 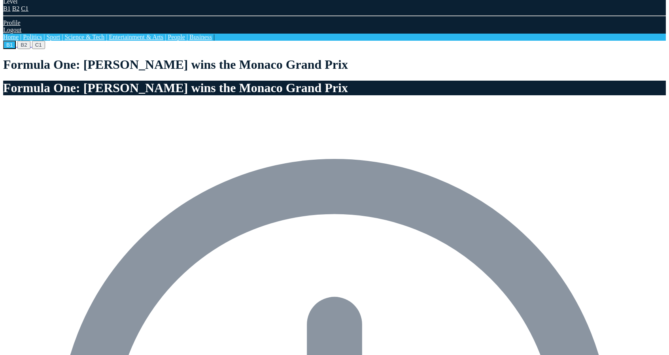 What do you see at coordinates (53, 37) in the screenshot?
I see `a: Sport` at bounding box center [53, 37].